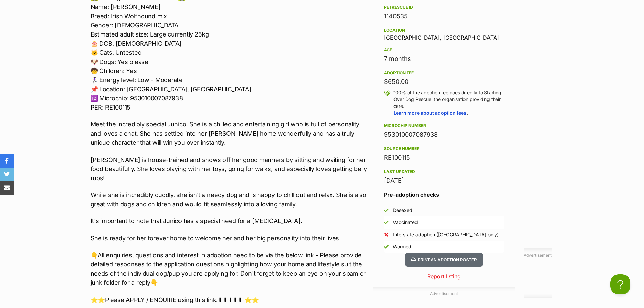 The height and width of the screenshot is (308, 644). Describe the element at coordinates (444, 276) in the screenshot. I see `a: Report listing` at that location.